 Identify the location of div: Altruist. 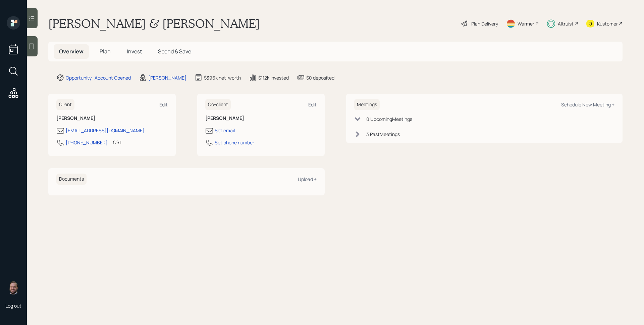
(566, 23).